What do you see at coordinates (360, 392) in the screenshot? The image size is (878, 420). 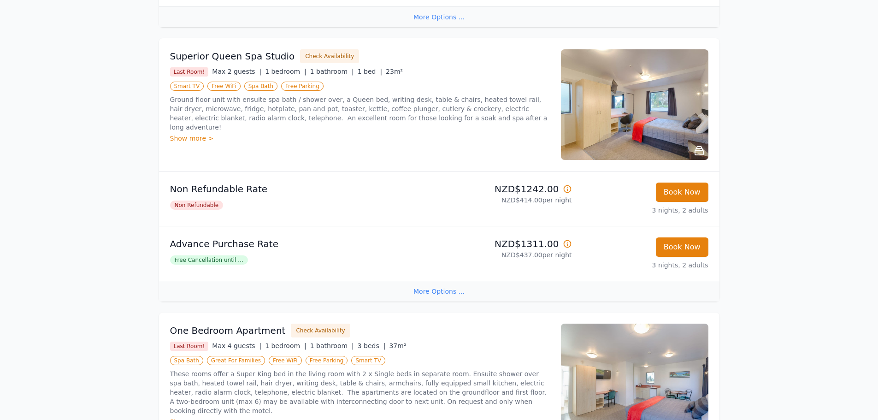 I see `p: These rooms offer a Super King bed in the living room with 2 x Single beds in separate room. Ensu...` at bounding box center [360, 392].